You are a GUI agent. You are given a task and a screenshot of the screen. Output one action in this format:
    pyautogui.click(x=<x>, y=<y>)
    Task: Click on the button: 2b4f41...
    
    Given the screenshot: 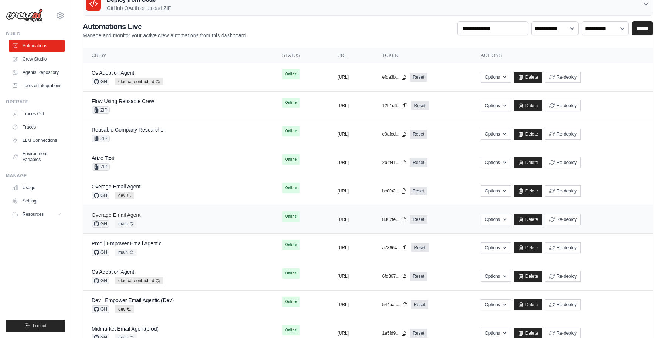 What is the action you would take?
    pyautogui.click(x=394, y=162)
    